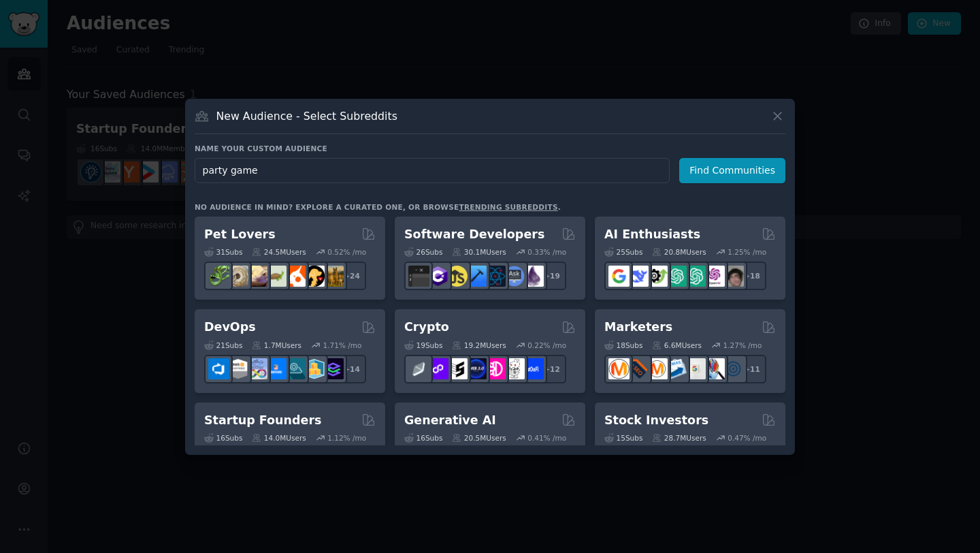 The image size is (980, 553). Describe the element at coordinates (276, 276) in the screenshot. I see `img: turtle` at that location.